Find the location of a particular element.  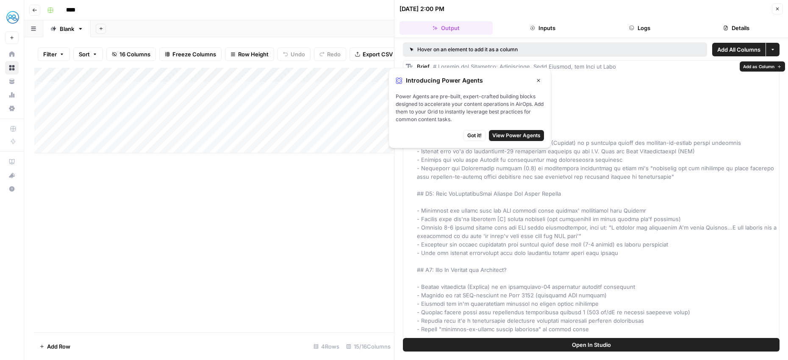

button: Add as Column is located at coordinates (762, 67).